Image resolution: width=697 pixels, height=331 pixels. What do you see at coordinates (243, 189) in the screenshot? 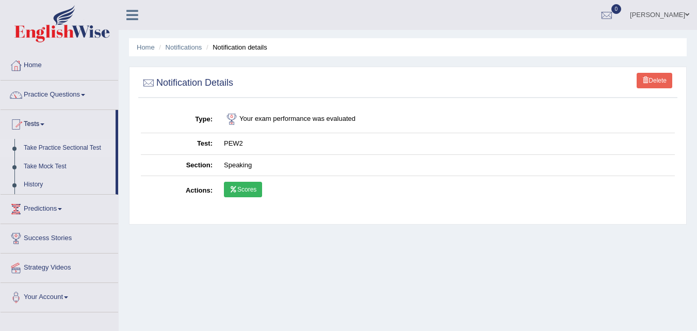
I see `a: Scores` at bounding box center [243, 189].